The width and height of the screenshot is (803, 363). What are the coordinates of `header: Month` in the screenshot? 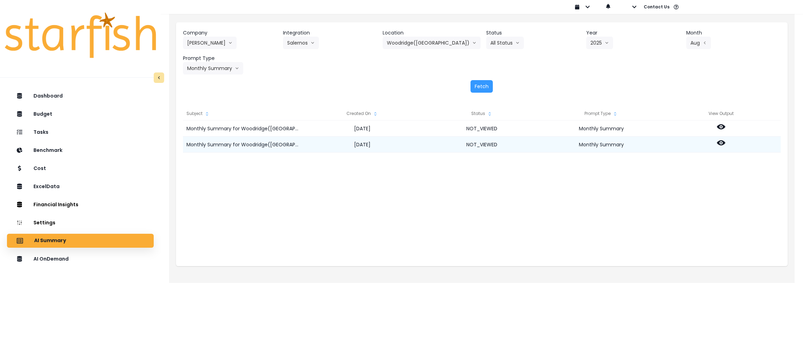 It's located at (733, 33).